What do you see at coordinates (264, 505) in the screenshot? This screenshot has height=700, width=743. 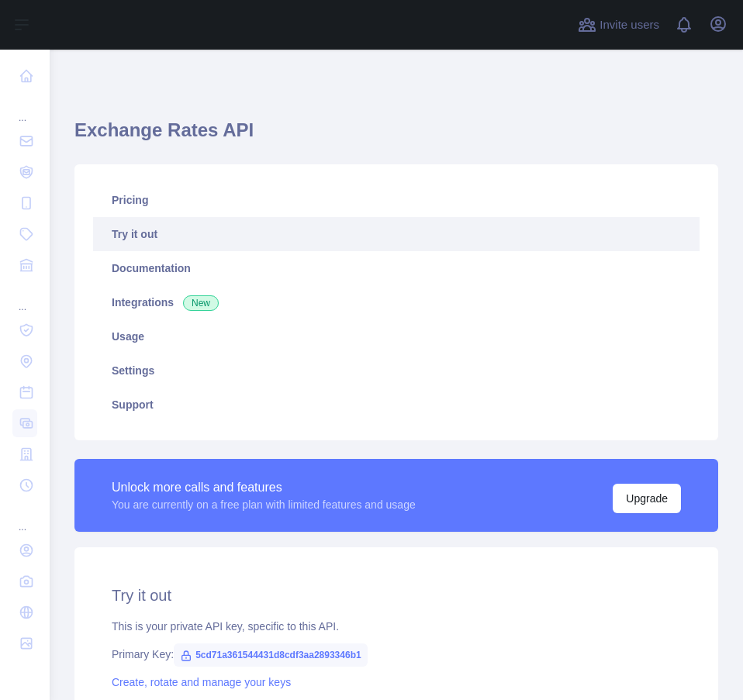 I see `div: You are currently on a free plan with limited features and usage` at bounding box center [264, 505].